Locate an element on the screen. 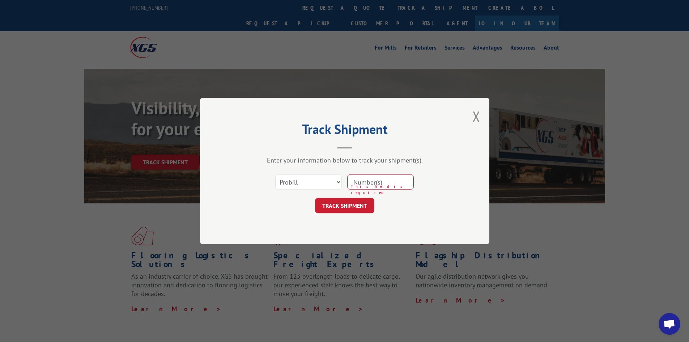 The image size is (689, 342). button: TRACK SHIPMENT is located at coordinates (345, 205).